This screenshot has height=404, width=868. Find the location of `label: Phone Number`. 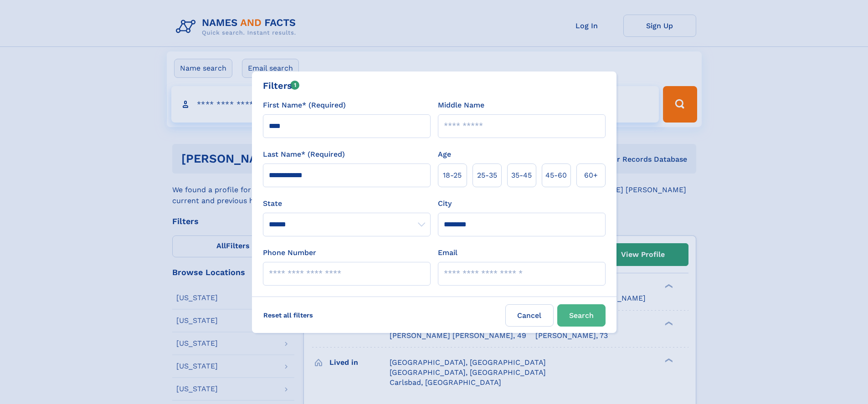

label: Phone Number is located at coordinates (289, 253).